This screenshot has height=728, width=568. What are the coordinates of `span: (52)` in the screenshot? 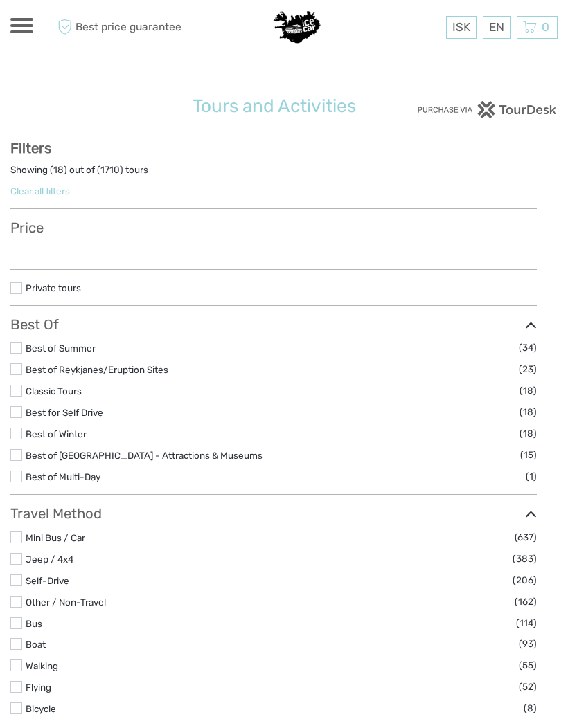 It's located at (527, 686).